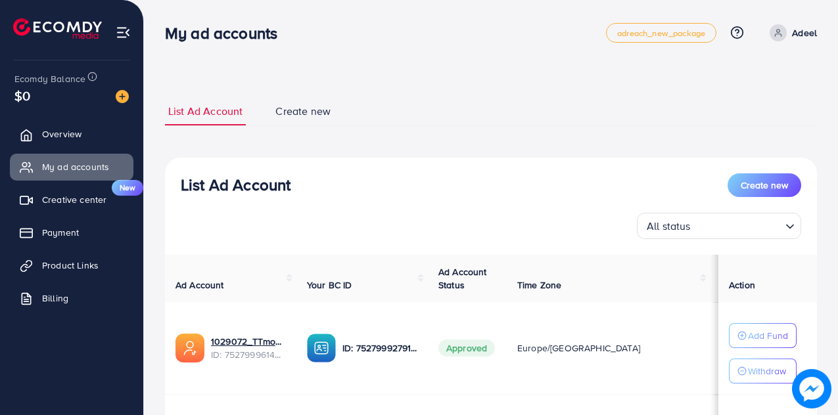  What do you see at coordinates (767, 336) in the screenshot?
I see `p: Add Fund` at bounding box center [767, 336].